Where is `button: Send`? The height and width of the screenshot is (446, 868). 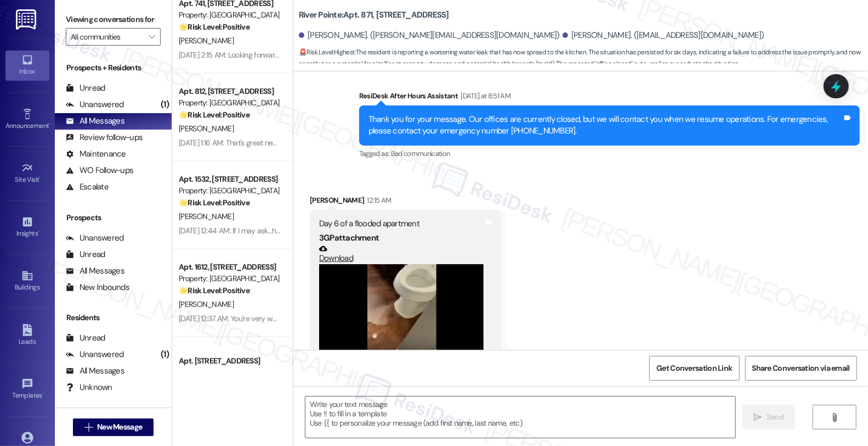 button: Send is located at coordinates (769, 416).